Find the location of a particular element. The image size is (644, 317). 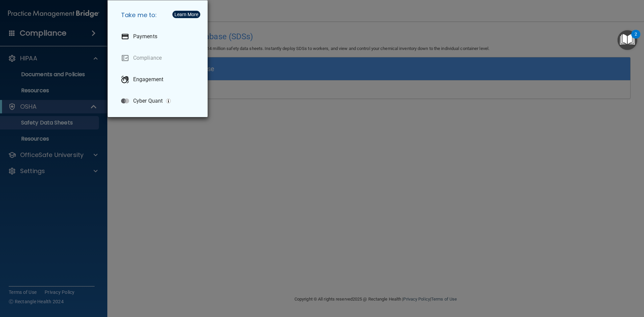

p: Cyber Quant is located at coordinates (148, 101).